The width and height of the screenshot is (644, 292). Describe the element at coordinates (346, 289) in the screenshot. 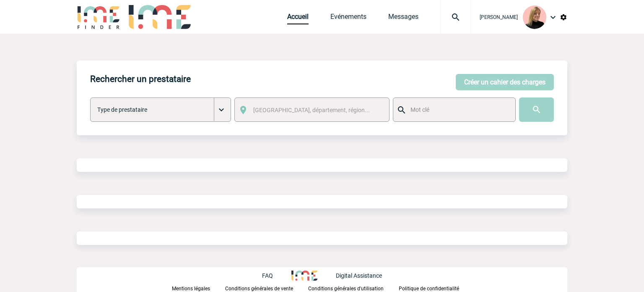

I see `p: Conditions générales d'utilisation` at that location.